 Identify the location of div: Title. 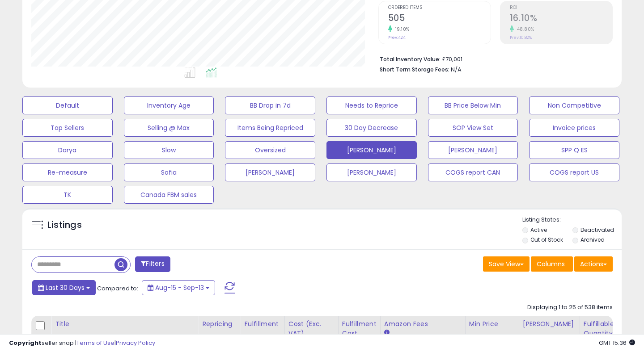
(125, 324).